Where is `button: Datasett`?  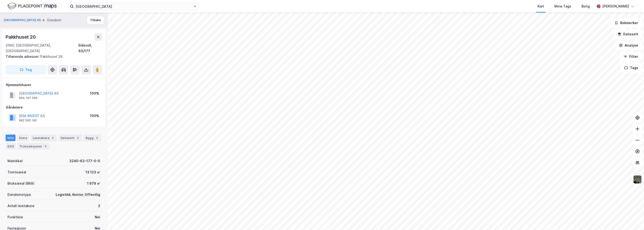
button: Datasett is located at coordinates (628, 34).